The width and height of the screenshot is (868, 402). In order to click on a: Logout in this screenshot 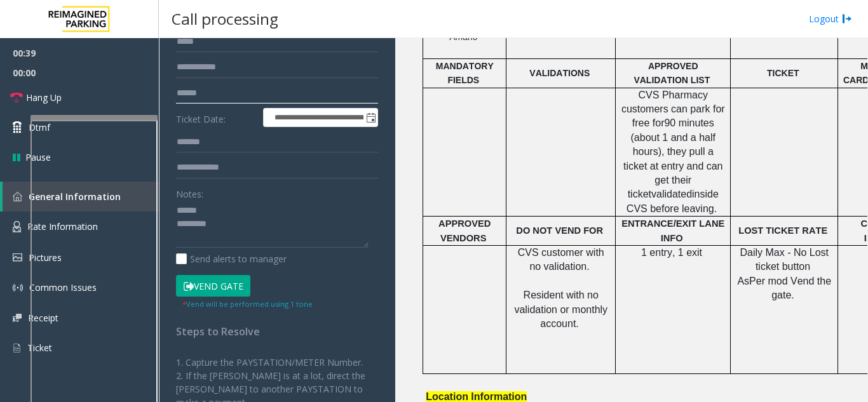, I will do `click(831, 19)`.